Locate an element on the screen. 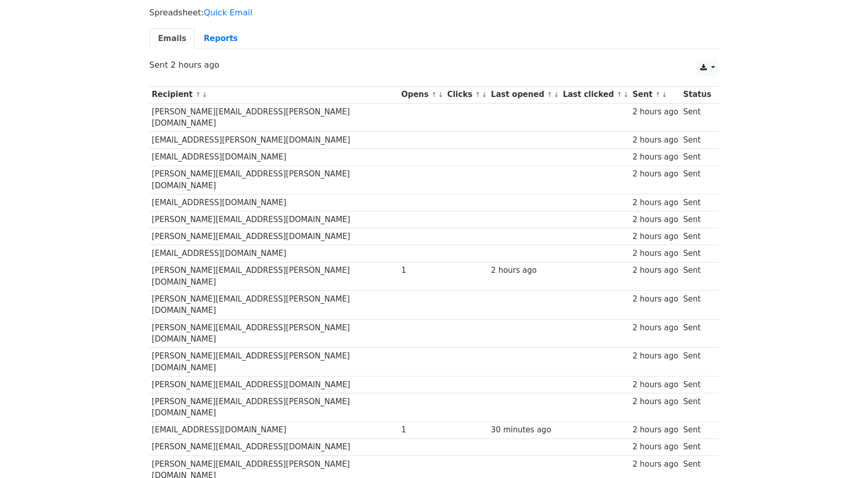 This screenshot has height=478, width=868. th: Clicks is located at coordinates (466, 94).